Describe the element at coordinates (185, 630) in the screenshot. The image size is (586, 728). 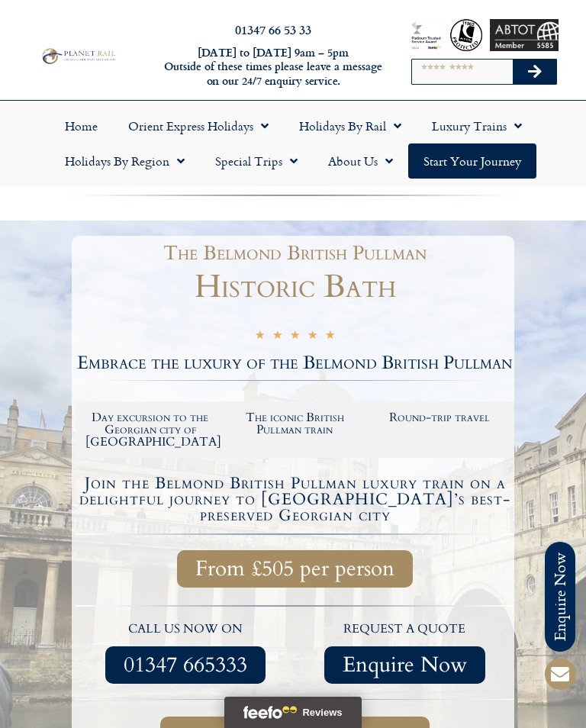
I see `p: call us now on` at that location.